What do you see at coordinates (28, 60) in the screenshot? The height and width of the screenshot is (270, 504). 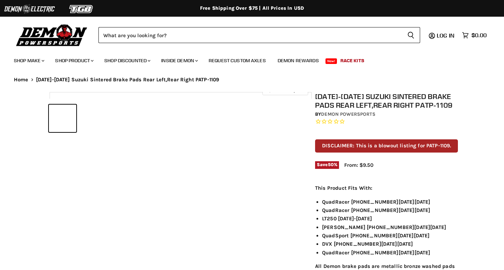 I see `a: Shop Make` at bounding box center [28, 60].